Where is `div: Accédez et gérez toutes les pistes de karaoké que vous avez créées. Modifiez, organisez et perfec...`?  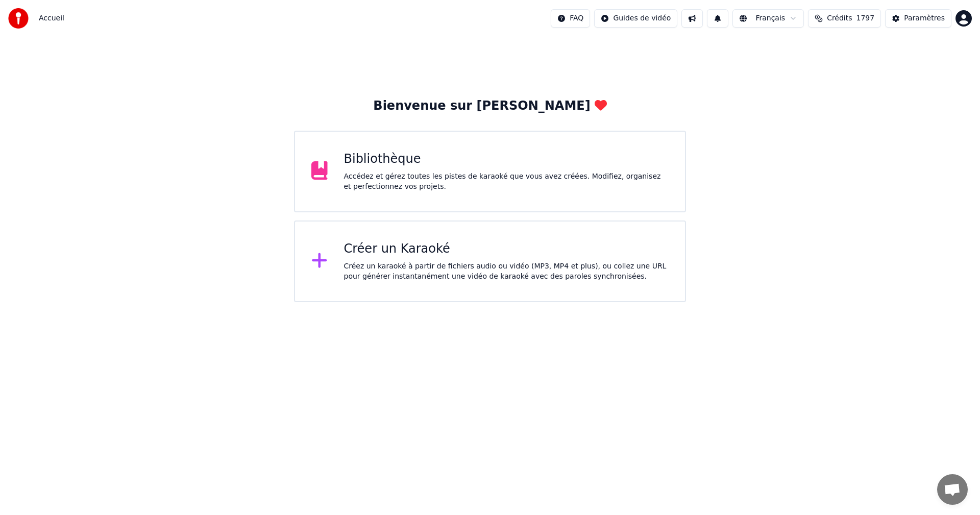 div: Accédez et gérez toutes les pistes de karaoké que vous avez créées. Modifiez, organisez et perfec... is located at coordinates (506, 181).